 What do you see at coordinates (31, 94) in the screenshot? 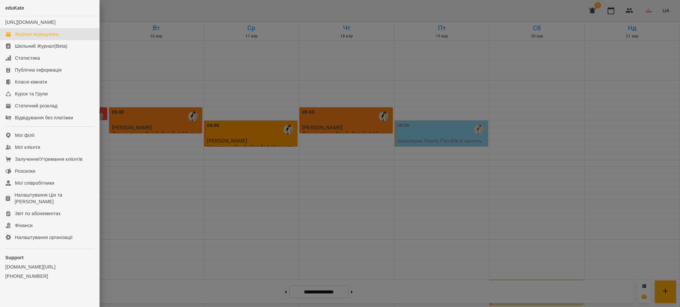
I see `div: Курси та Групи` at bounding box center [31, 94].